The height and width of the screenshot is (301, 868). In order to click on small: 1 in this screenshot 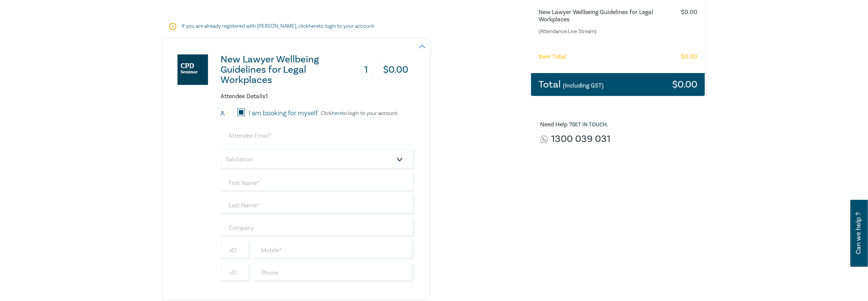, I will do `click(227, 113)`.